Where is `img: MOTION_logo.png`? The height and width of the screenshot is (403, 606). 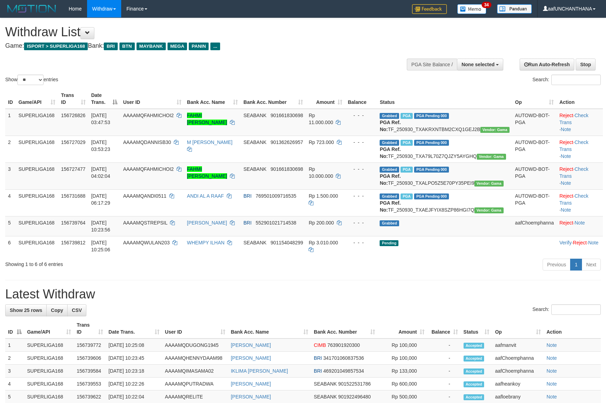 img: MOTION_logo.png is located at coordinates (32, 9).